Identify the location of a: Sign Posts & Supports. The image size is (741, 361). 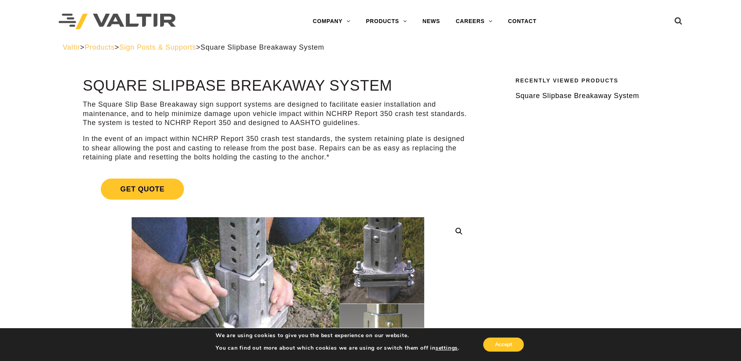
(157, 47).